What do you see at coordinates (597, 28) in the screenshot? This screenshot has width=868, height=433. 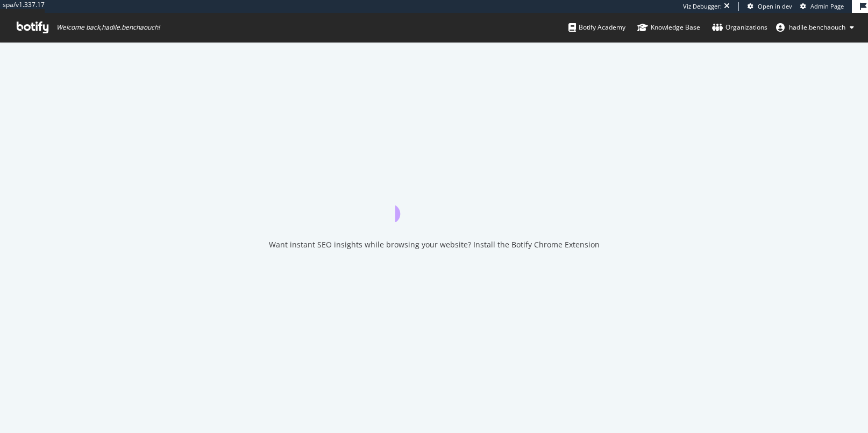 I see `a: Botify Academy` at bounding box center [597, 28].